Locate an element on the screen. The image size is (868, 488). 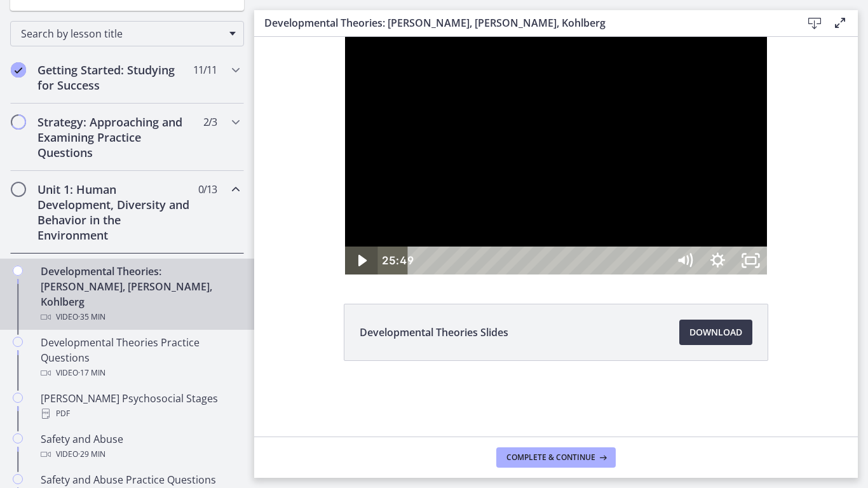
span: · 17 min is located at coordinates (91, 373).